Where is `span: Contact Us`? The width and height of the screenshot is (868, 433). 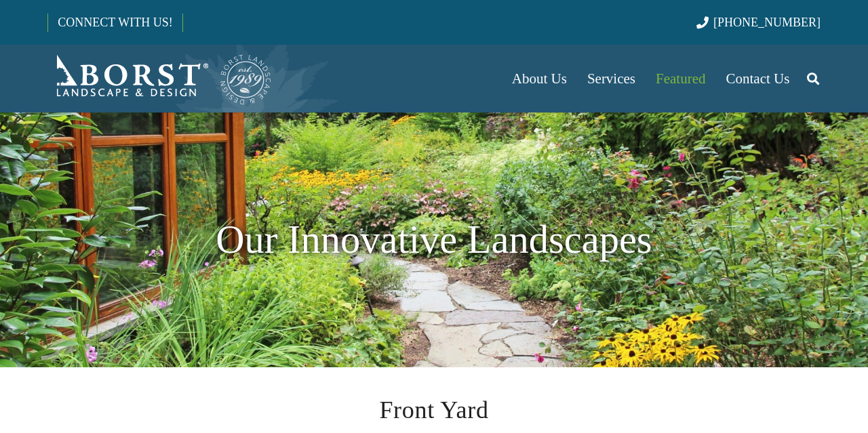 span: Contact Us is located at coordinates (758, 79).